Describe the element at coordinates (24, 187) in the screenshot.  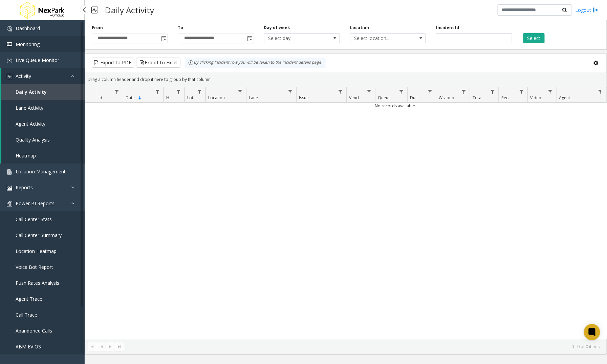
I see `span: Reports` at that location.